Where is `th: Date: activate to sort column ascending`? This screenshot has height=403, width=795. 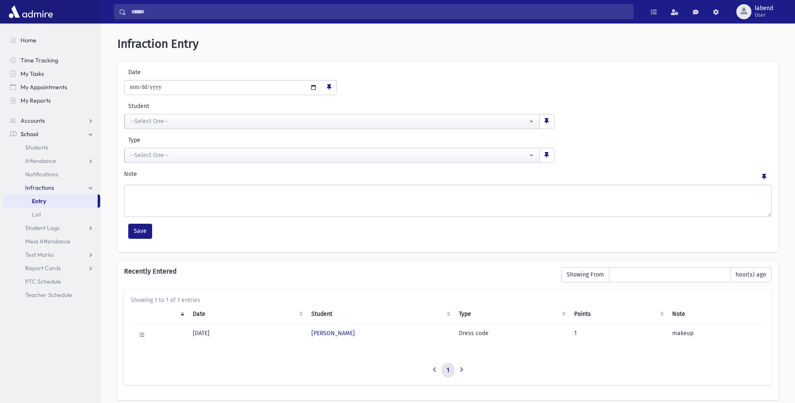
th: Date: activate to sort column ascending is located at coordinates (247, 314).